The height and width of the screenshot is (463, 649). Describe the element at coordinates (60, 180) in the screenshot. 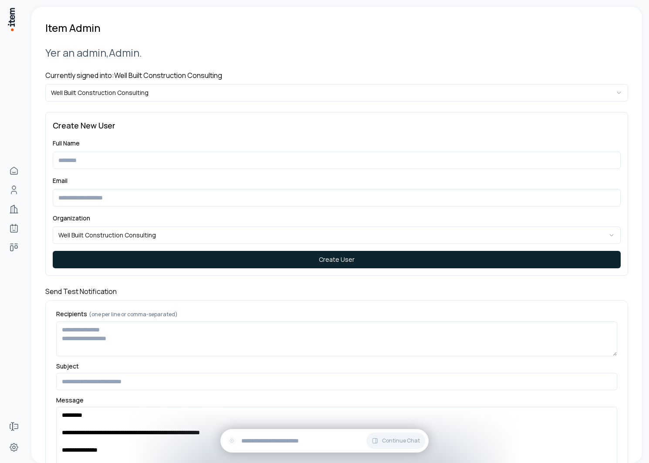

I see `label: Email` at that location.